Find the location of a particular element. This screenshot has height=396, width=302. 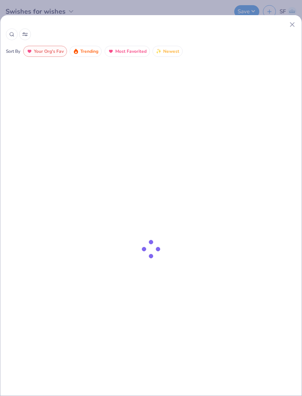

button: Newest is located at coordinates (168, 51).